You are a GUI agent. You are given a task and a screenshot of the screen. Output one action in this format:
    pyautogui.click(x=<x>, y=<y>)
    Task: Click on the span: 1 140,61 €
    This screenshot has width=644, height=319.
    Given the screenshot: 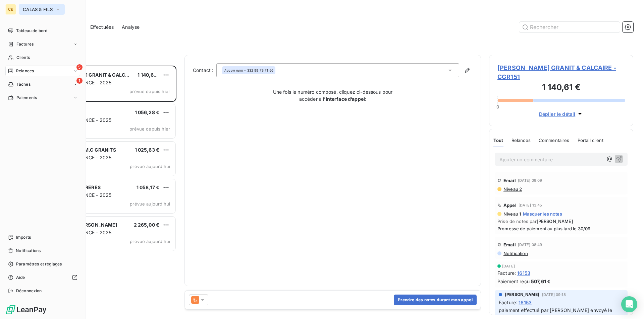 What is the action you would take?
    pyautogui.click(x=149, y=75)
    